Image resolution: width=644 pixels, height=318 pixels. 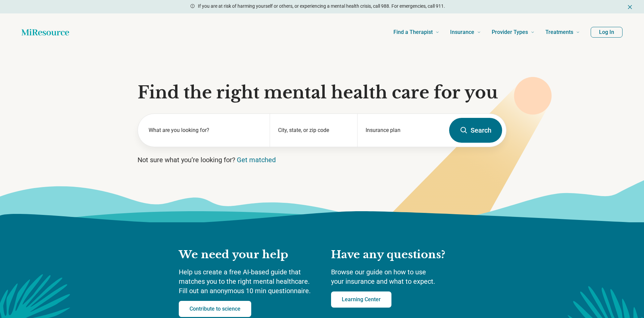 What do you see at coordinates (398, 276) in the screenshot?
I see `p: Browse our guide on how to use your insurance and what to expect.` at bounding box center [398, 276].